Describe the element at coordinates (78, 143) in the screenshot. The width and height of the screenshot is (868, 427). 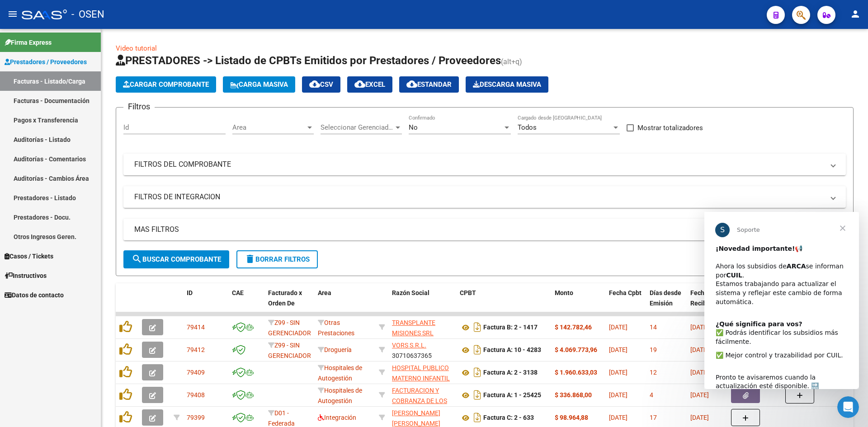
I see `div: ✅ Mejor control y trazabilidad por CUIL.` at that location.